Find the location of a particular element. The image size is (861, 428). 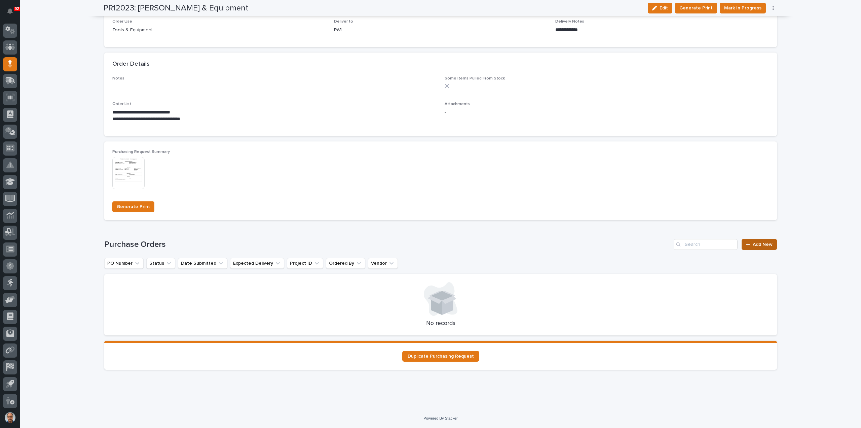

button: Status is located at coordinates (161, 263).